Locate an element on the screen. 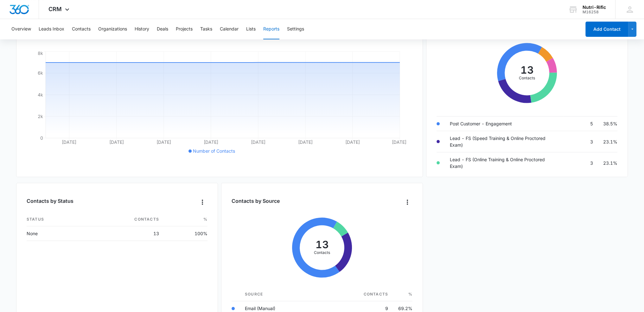  button: Leads Inbox is located at coordinates (52, 29).